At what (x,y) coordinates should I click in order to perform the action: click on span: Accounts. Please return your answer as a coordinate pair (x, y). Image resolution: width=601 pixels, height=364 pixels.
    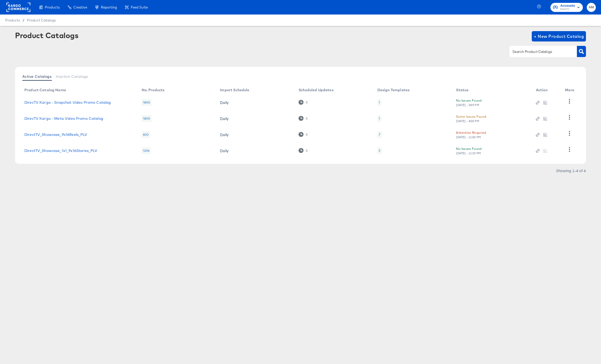
    Looking at the image, I should click on (567, 6).